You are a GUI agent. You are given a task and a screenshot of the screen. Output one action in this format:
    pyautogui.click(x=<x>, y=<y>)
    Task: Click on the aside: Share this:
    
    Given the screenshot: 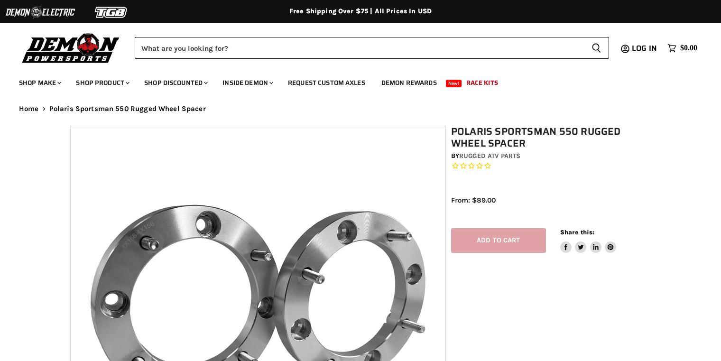 What is the action you would take?
    pyautogui.click(x=588, y=240)
    